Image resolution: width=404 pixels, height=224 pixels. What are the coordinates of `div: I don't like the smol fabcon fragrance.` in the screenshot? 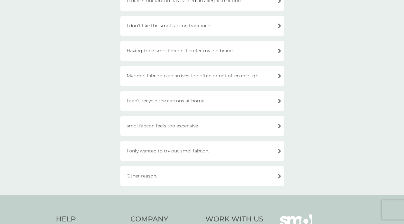 It's located at (202, 26).